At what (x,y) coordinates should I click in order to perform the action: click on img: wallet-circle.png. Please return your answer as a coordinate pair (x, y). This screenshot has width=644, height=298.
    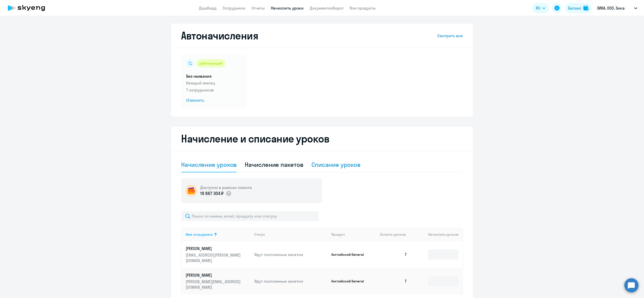
    Looking at the image, I should click on (191, 190).